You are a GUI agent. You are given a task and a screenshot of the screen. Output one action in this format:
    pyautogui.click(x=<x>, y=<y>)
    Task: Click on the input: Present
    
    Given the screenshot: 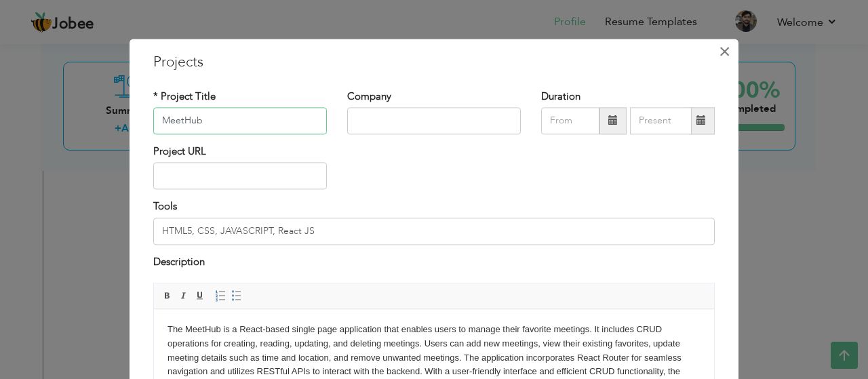 What is the action you would take?
    pyautogui.click(x=660, y=121)
    